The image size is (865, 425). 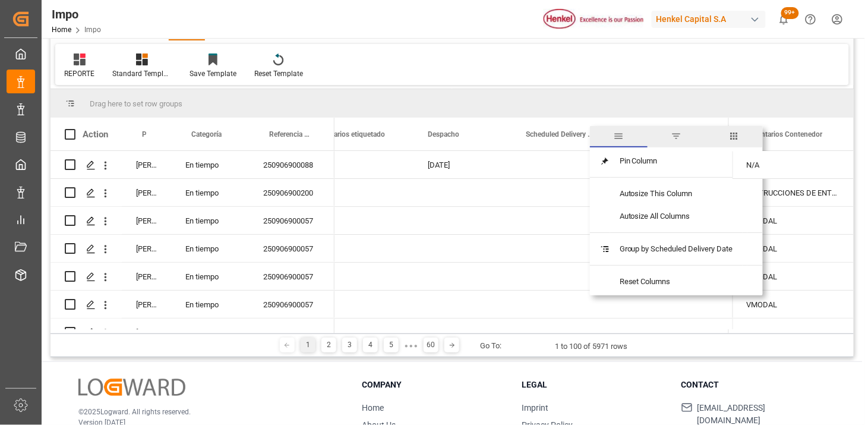 I want to click on span: 99+, so click(x=790, y=13).